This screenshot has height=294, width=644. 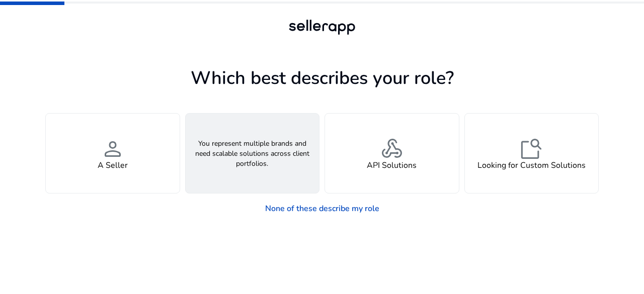 What do you see at coordinates (532, 153) in the screenshot?
I see `button: feature_searchLooking for Custom Solutions` at bounding box center [532, 153].